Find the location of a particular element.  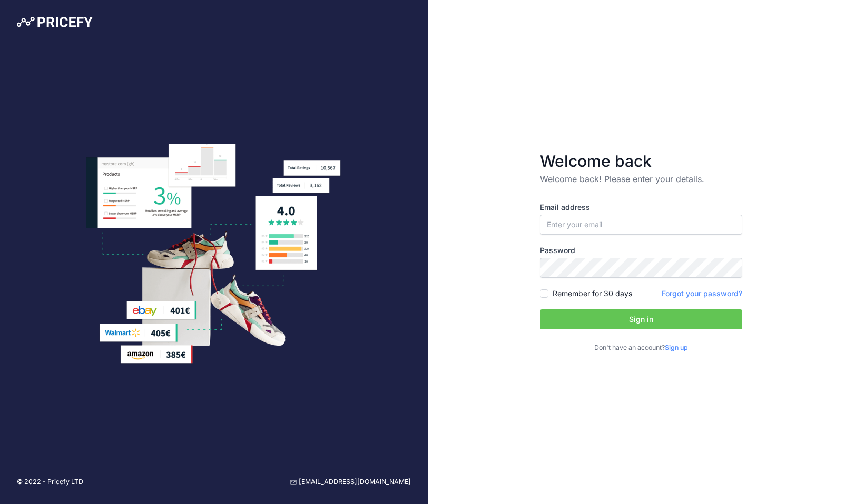

p: © 2022 - Pricefy LTD is located at coordinates (50, 482).